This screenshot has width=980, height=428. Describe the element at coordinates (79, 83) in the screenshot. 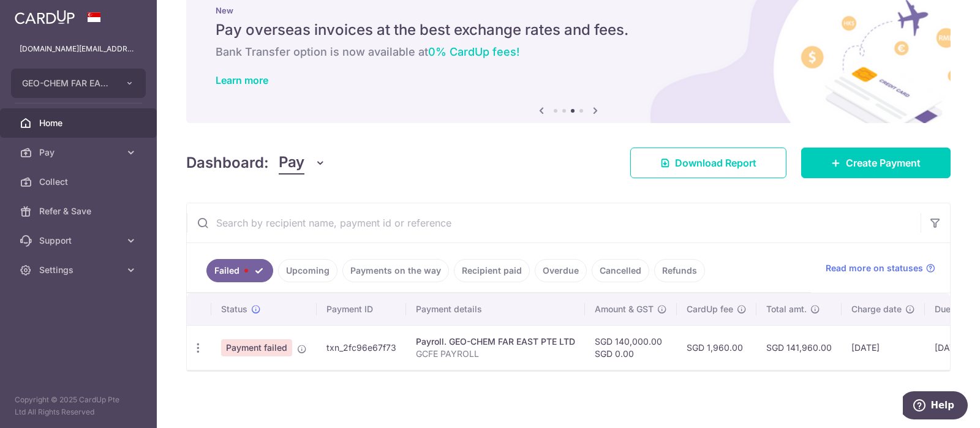

I see `button: GEO-CHEM FAR EAST PTE LTD` at that location.